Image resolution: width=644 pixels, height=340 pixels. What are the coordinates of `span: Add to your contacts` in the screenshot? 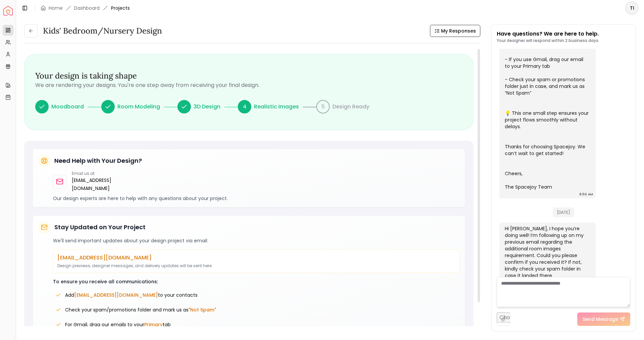 It's located at (131, 295).